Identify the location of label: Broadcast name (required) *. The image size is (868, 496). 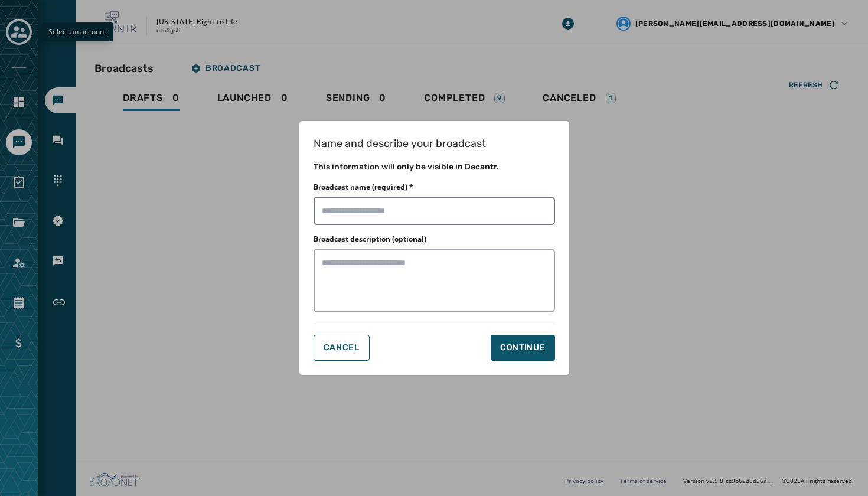
(363, 187).